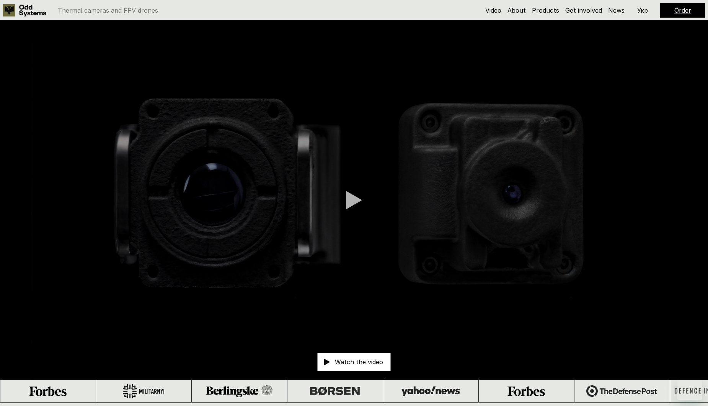  What do you see at coordinates (359, 362) in the screenshot?
I see `p: Watch the video` at bounding box center [359, 362].